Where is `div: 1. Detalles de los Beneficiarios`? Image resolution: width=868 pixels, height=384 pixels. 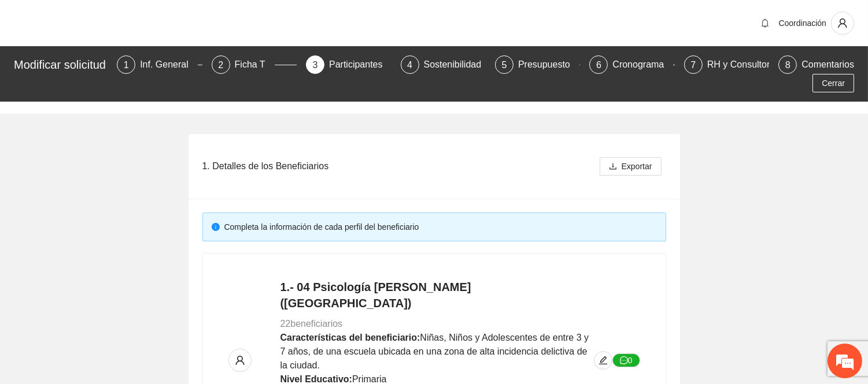
div: 1. Detalles de los Beneficiarios is located at coordinates (398, 166).